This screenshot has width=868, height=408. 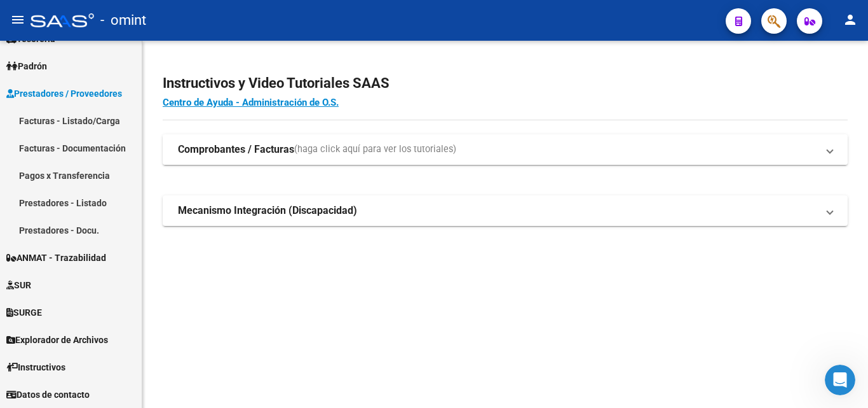 What do you see at coordinates (64, 93) in the screenshot?
I see `span: Prestadores / Proveedores` at bounding box center [64, 93].